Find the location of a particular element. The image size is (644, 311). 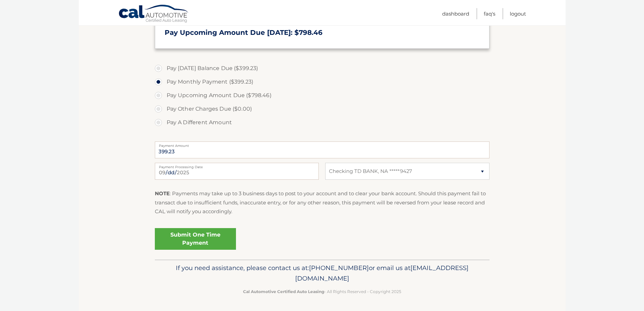

a: Cal Automotive is located at coordinates (154, 14).